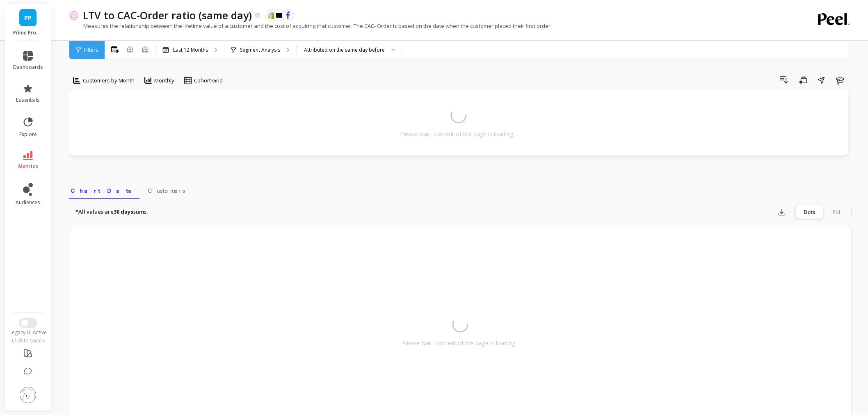  Describe the element at coordinates (104, 191) in the screenshot. I see `span: Chart Data` at that location.